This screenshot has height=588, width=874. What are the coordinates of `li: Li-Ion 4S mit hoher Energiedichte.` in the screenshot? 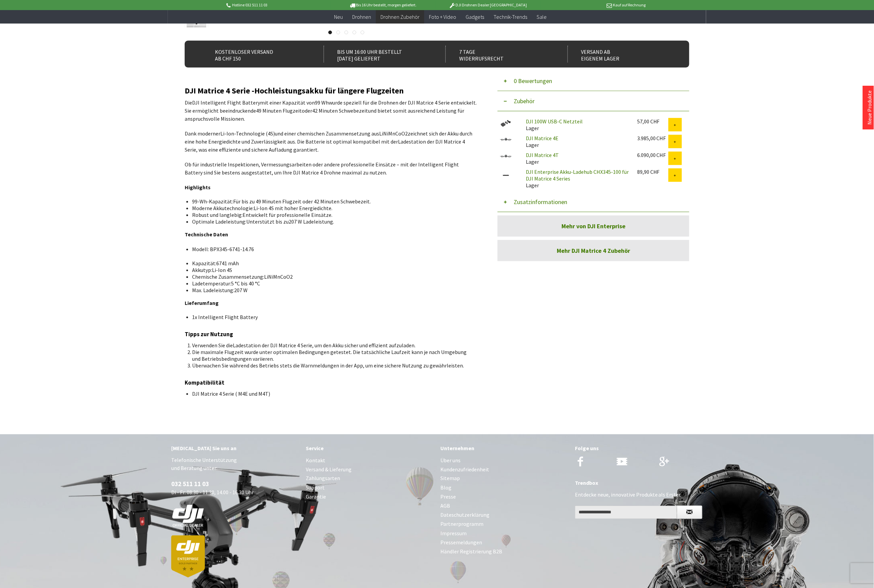 It's located at (332, 208).